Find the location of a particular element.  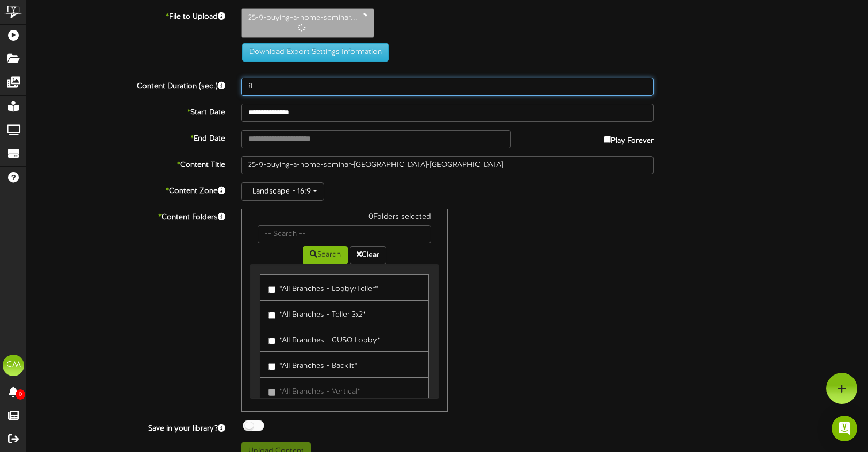

input: -- Search -- is located at coordinates (344, 234).